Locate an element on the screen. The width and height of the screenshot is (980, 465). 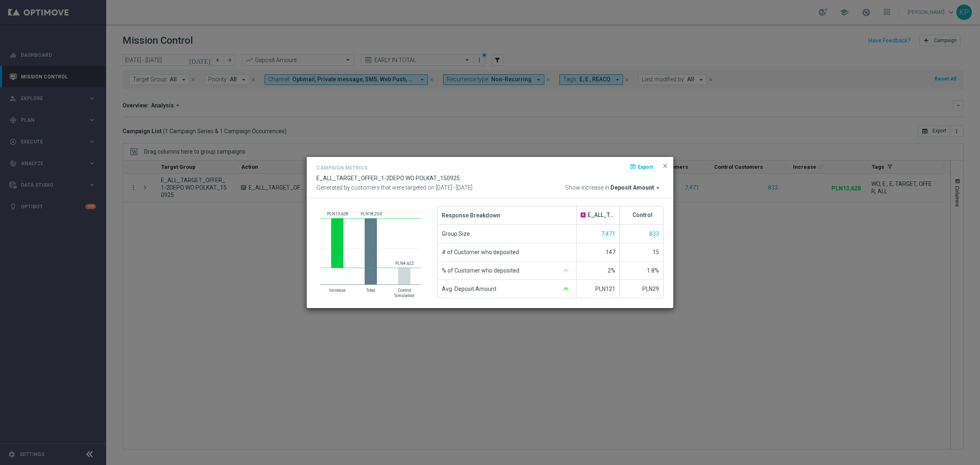
span: 2% is located at coordinates (612, 271).